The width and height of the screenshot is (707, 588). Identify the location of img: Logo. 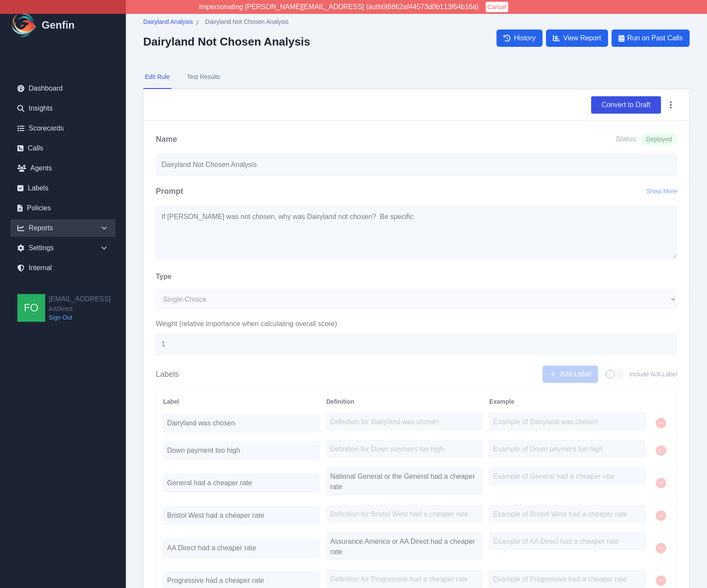
(24, 25).